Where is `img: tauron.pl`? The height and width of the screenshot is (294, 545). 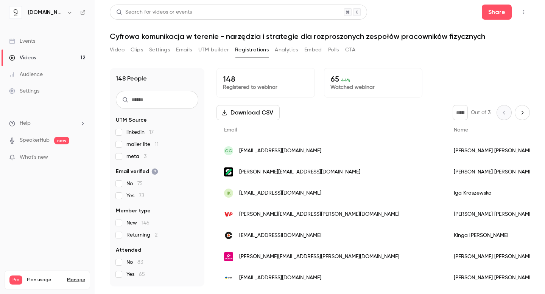
img: tauron.pl is located at coordinates (228, 257).